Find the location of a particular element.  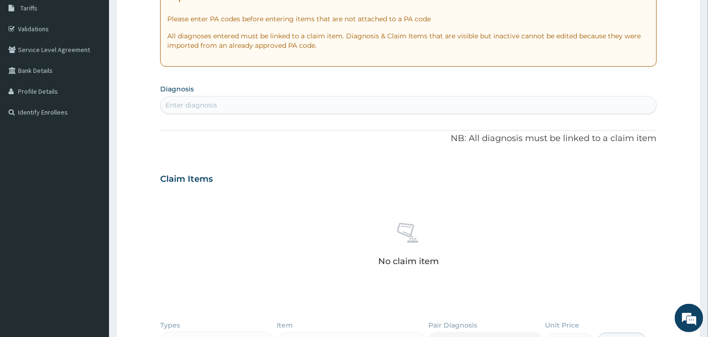

p: Please enter PA codes before entering items that are not attached to a PA code is located at coordinates (408, 19).